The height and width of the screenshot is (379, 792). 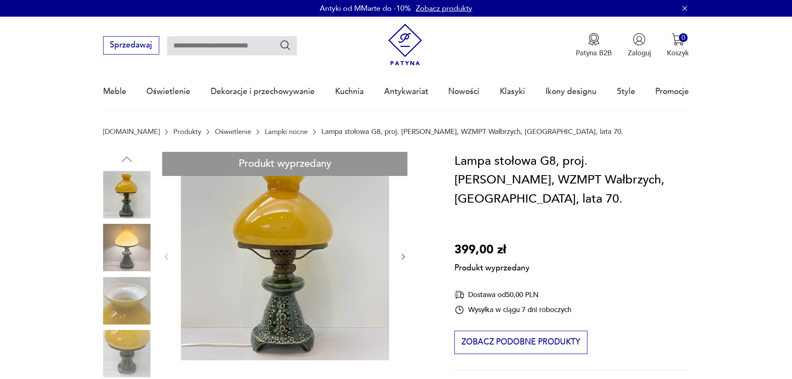 I want to click on p: Patyna B2B, so click(x=593, y=53).